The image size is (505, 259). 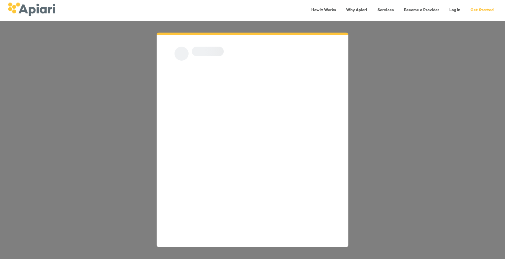 What do you see at coordinates (31, 9) in the screenshot?
I see `img: logo` at bounding box center [31, 9].